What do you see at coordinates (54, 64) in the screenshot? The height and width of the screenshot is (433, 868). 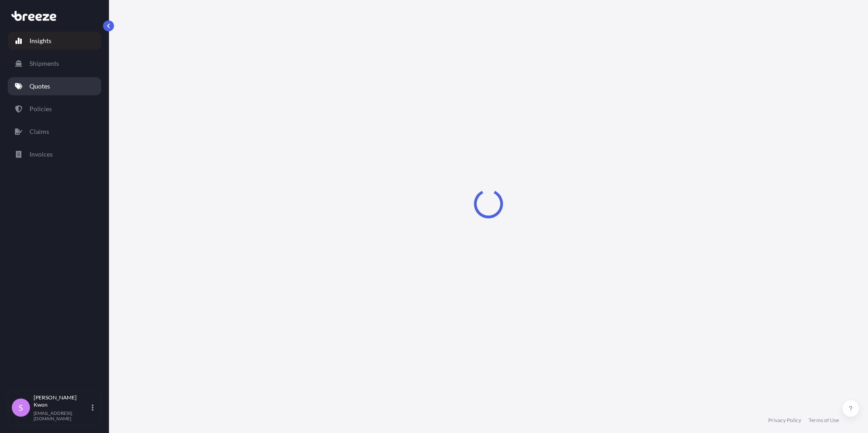 I see `a: Shipments` at bounding box center [54, 64].